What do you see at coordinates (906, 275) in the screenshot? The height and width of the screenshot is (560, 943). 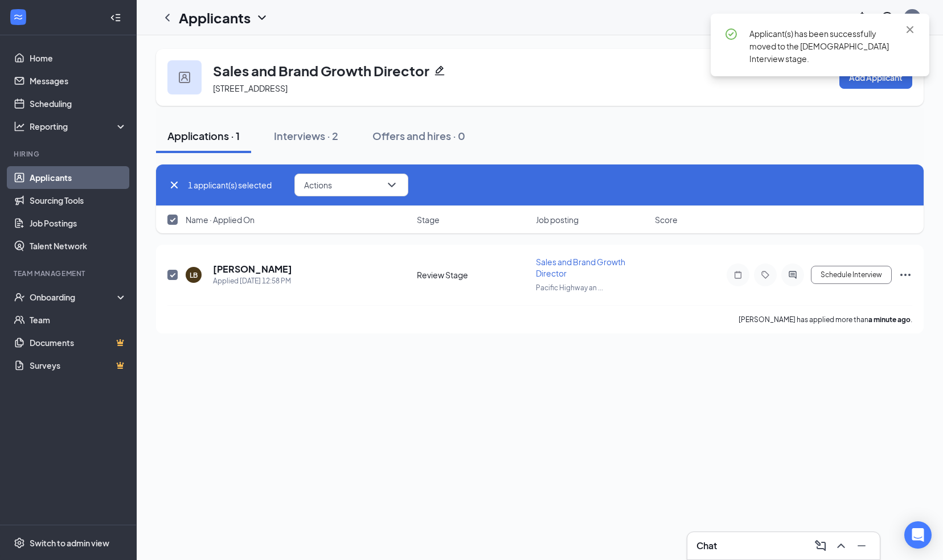 I see `svg: Ellipses` at bounding box center [906, 275].